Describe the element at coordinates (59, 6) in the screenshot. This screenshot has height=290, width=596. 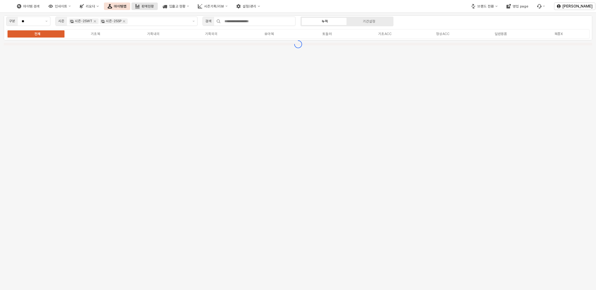
I see `button: 인사이트` at that location.